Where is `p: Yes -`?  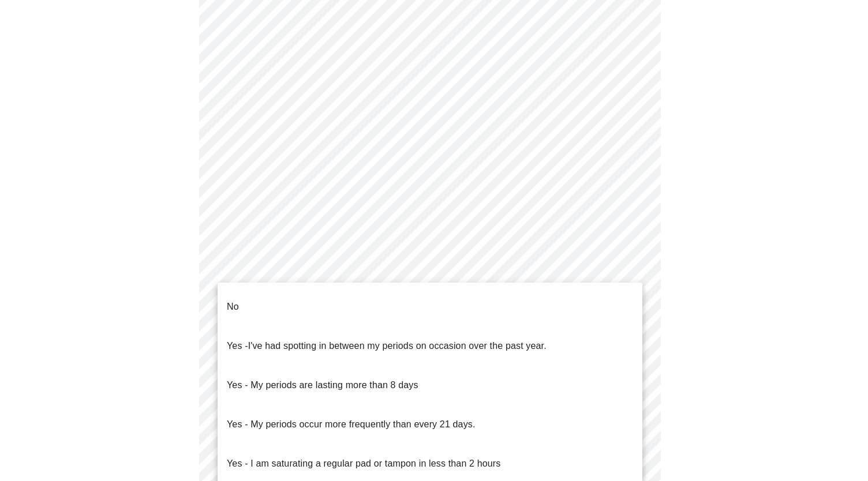
p: Yes - is located at coordinates (387, 346).